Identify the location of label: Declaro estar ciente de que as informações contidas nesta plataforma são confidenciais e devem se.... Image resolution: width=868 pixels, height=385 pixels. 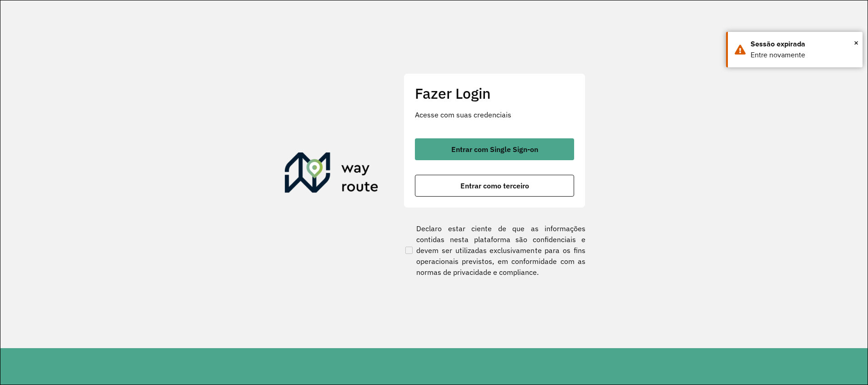
(494, 250).